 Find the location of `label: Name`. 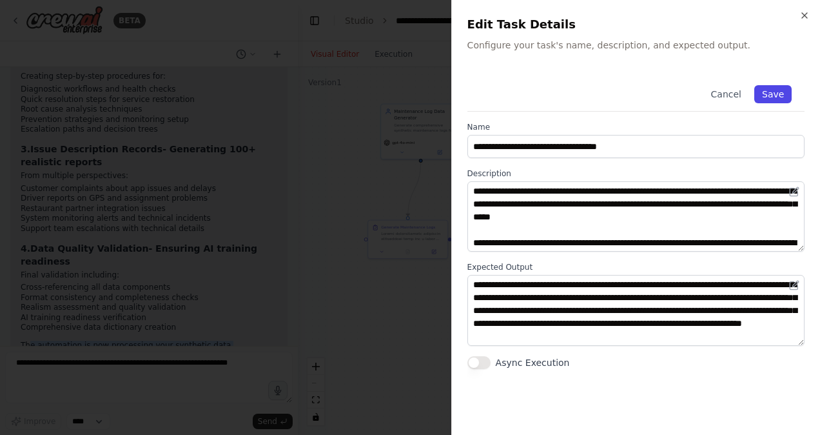

label: Name is located at coordinates (636, 127).